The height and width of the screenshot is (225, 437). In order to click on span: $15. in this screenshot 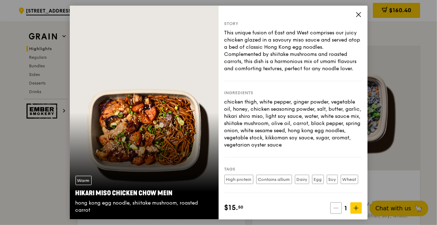, I will do `click(231, 207)`.